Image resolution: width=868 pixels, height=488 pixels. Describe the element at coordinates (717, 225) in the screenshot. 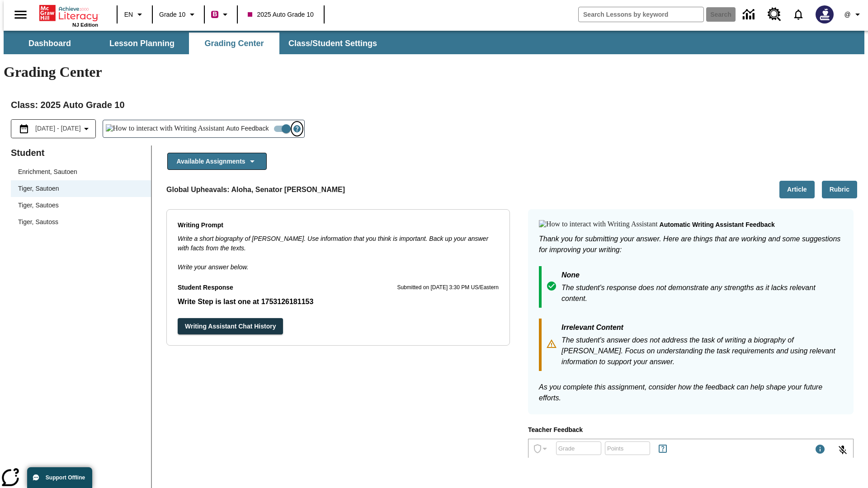

I see `p: Automatic writing assistant feedback` at that location.